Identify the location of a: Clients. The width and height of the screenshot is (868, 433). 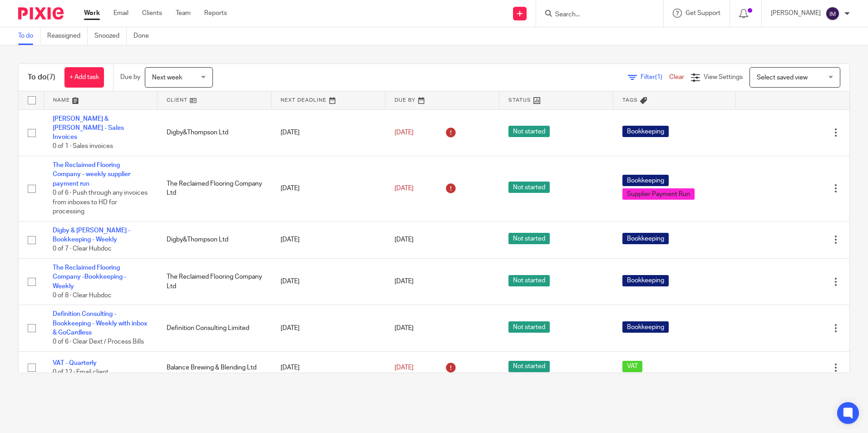
(152, 14).